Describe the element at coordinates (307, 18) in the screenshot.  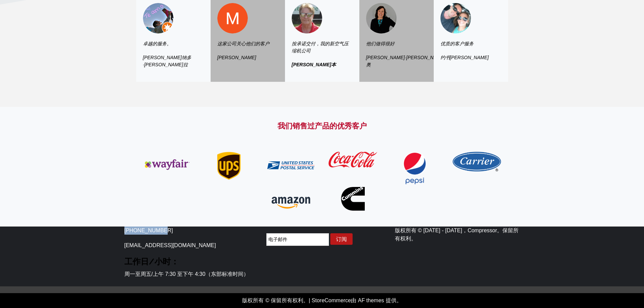
I see `img: mark osborn` at that location.